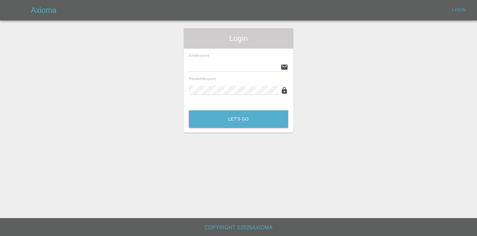 The width and height of the screenshot is (477, 236). What do you see at coordinates (459, 10) in the screenshot?
I see `a: Login` at bounding box center [459, 10].